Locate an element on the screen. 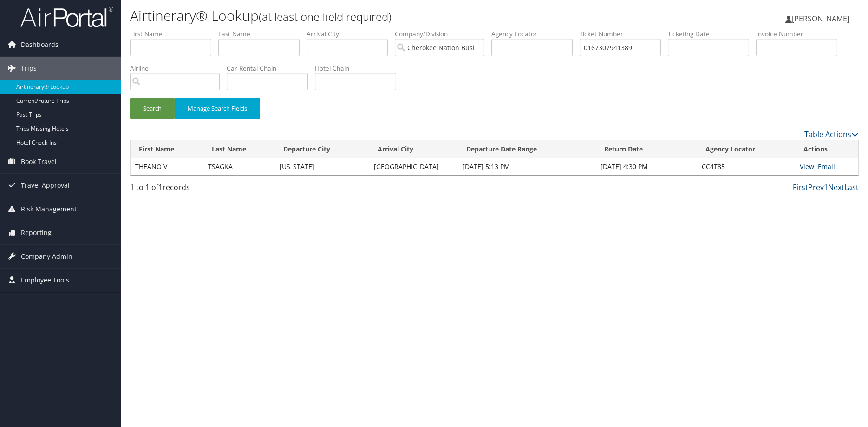  span: Company Admin is located at coordinates (46, 257).